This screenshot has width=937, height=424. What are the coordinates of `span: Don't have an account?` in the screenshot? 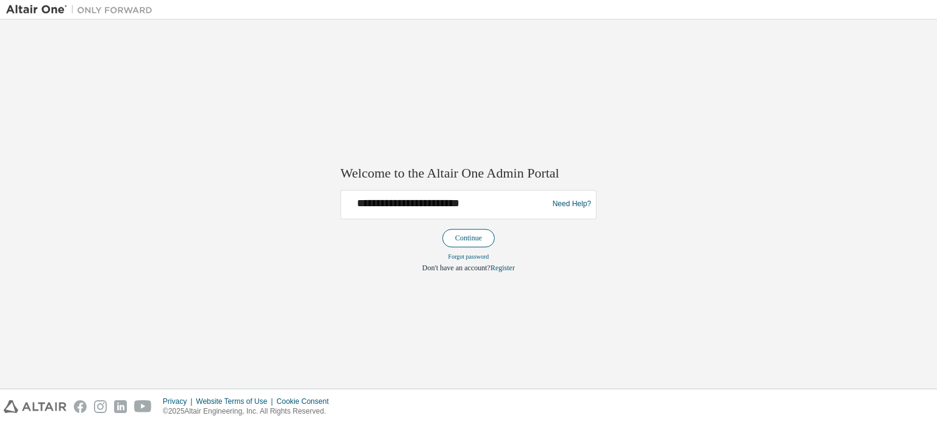 It's located at (456, 268).